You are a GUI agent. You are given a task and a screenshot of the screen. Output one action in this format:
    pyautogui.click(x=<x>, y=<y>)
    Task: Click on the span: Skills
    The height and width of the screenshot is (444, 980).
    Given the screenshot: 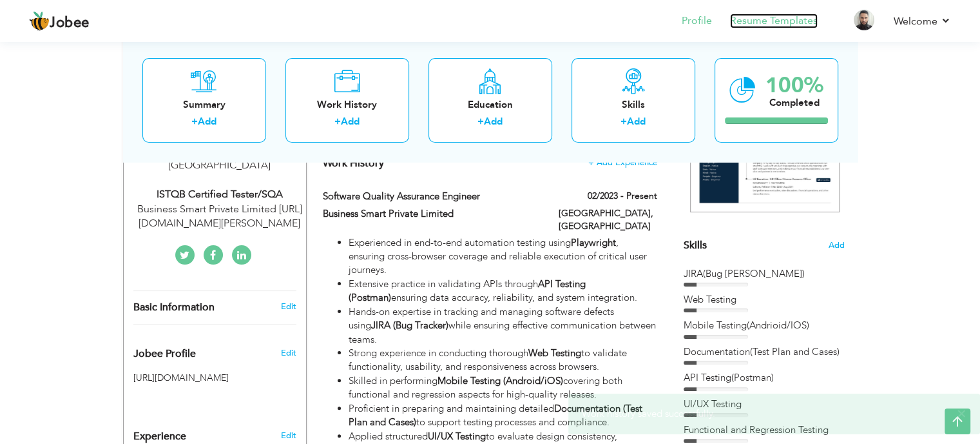 What is the action you would take?
    pyautogui.click(x=695, y=245)
    